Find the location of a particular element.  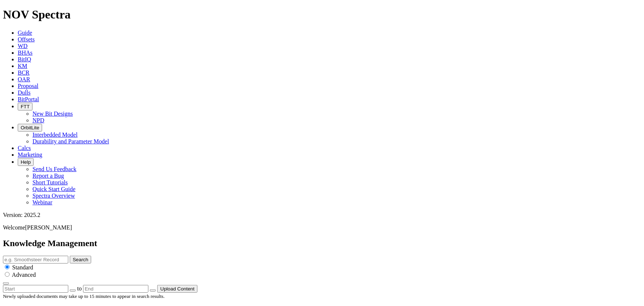

a: Marketing is located at coordinates (30, 154).